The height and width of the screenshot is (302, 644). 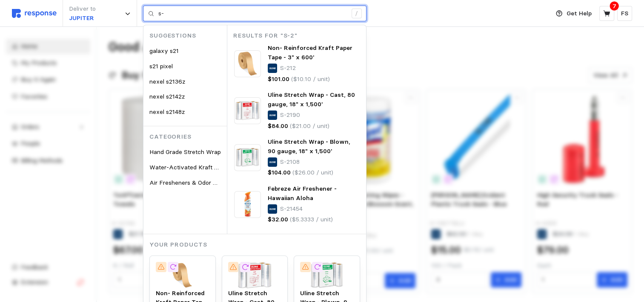 What do you see at coordinates (280, 173) in the screenshot?
I see `p: $104.00` at bounding box center [280, 173].